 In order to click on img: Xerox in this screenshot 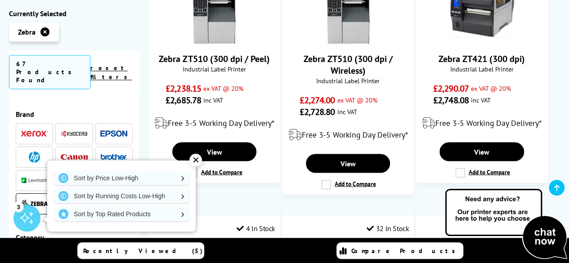, I will do `click(35, 134)`.